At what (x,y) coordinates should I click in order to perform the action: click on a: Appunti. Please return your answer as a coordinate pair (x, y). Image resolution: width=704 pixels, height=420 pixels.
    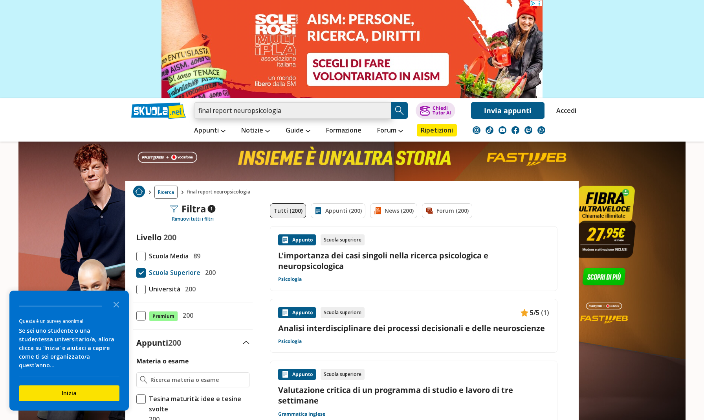
    Looking at the image, I should click on (210, 131).